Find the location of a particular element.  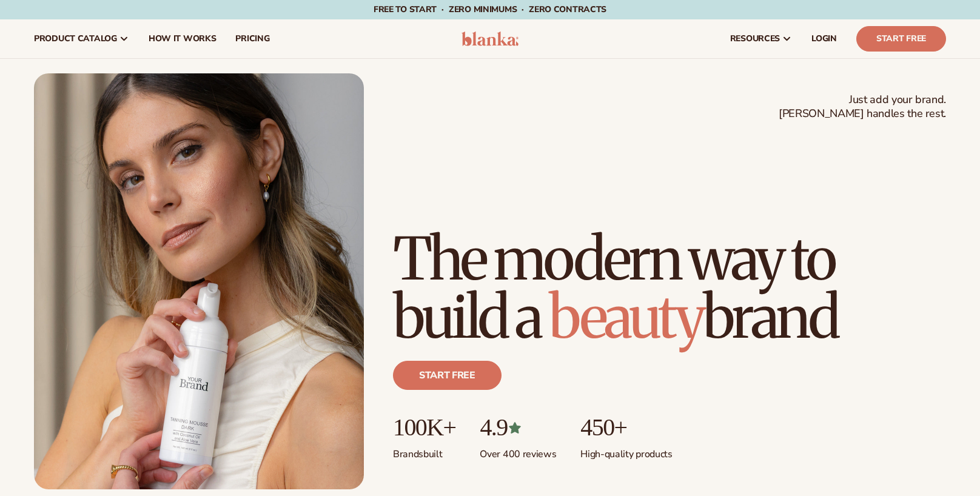

a: How It Works is located at coordinates (182, 39).